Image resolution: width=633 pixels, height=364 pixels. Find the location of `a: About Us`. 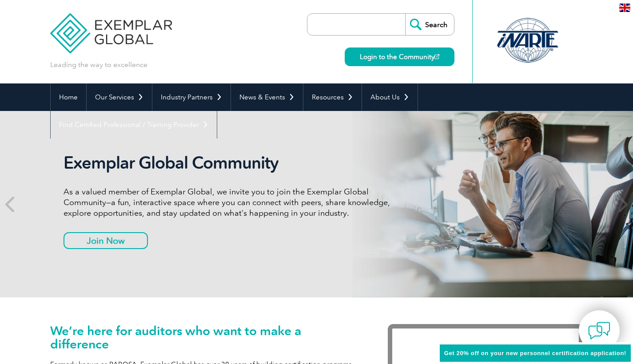

a: About Us is located at coordinates (390, 97).